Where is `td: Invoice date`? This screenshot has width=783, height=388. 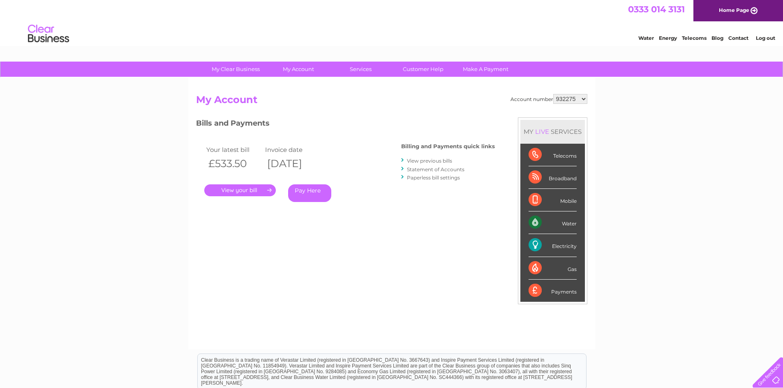
td: Invoice date is located at coordinates (293, 150).